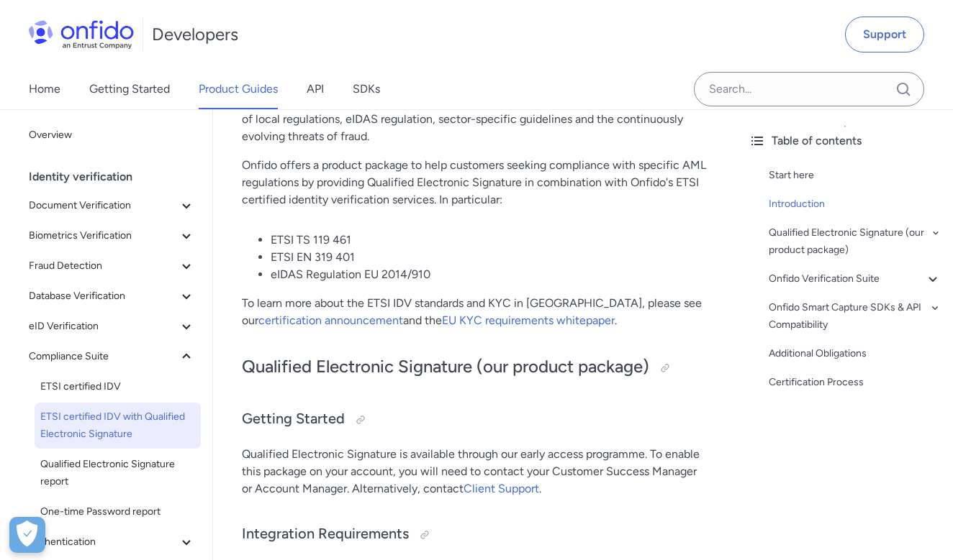 This screenshot has height=560, width=953. Describe the element at coordinates (117, 426) in the screenshot. I see `span: ETSI certified IDV with Qualified Electronic Signature` at that location.